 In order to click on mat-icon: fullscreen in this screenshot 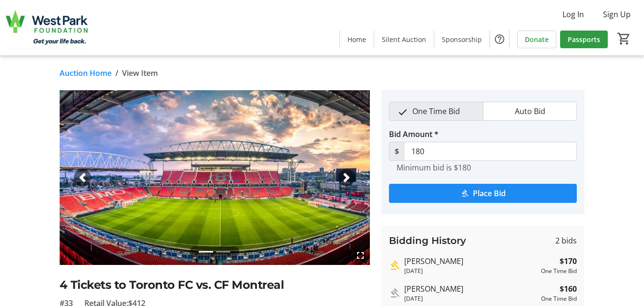, I will do `click(360, 255)`.